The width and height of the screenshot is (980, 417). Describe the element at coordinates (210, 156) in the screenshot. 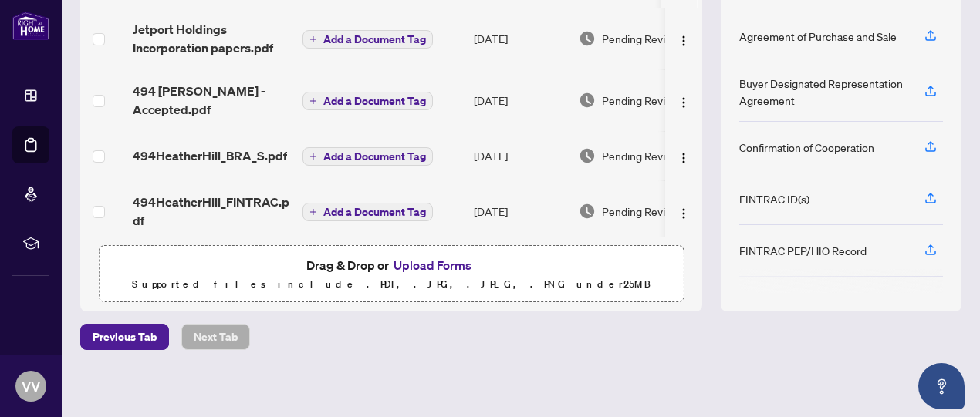

I see `span: 494HeatherHill_BRA_S.pdf` at that location.